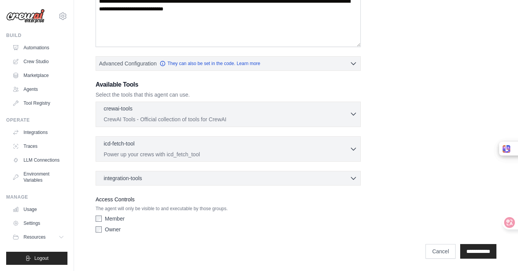 The height and width of the screenshot is (271, 518). What do you see at coordinates (228, 200) in the screenshot?
I see `label: Access Controls` at bounding box center [228, 200].